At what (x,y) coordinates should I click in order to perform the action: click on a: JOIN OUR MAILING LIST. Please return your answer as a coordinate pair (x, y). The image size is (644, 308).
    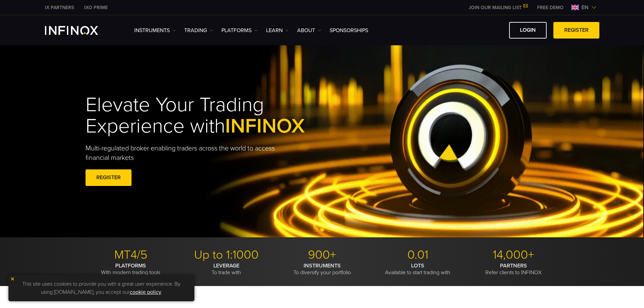
    Looking at the image, I should click on (497, 7).